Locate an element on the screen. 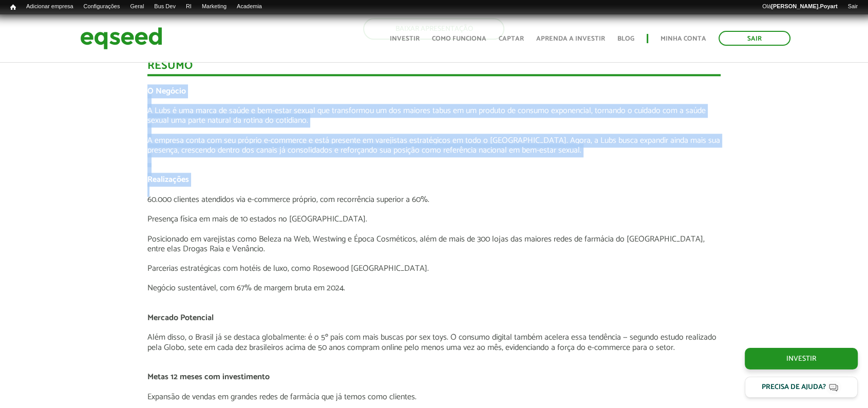 This screenshot has height=408, width=868. p: Posicionado em varejistas como Beleza na Web, Westwing e Época Cosméticos, além de mais de 300 lo... is located at coordinates (434, 244).